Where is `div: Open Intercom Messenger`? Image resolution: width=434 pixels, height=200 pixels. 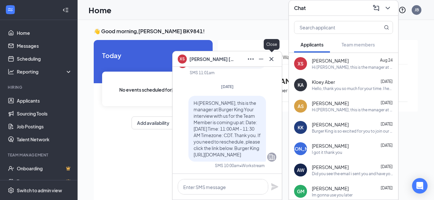 div: Open Intercom Messenger is located at coordinates (420, 186).